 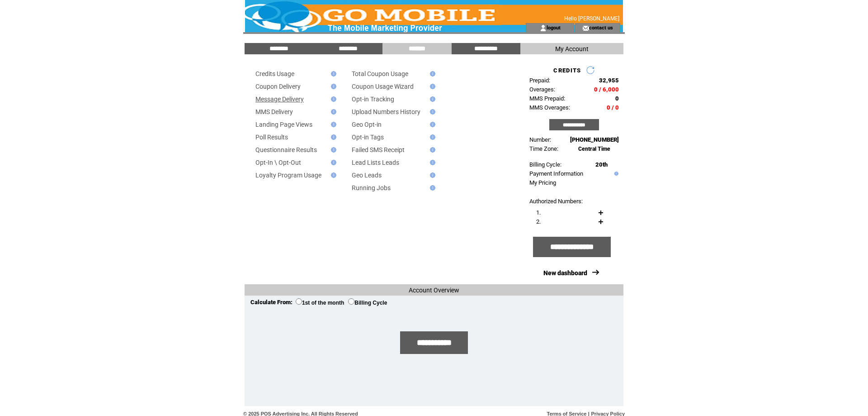 What do you see at coordinates (565, 273) in the screenshot?
I see `a: New dashboard` at bounding box center [565, 273].